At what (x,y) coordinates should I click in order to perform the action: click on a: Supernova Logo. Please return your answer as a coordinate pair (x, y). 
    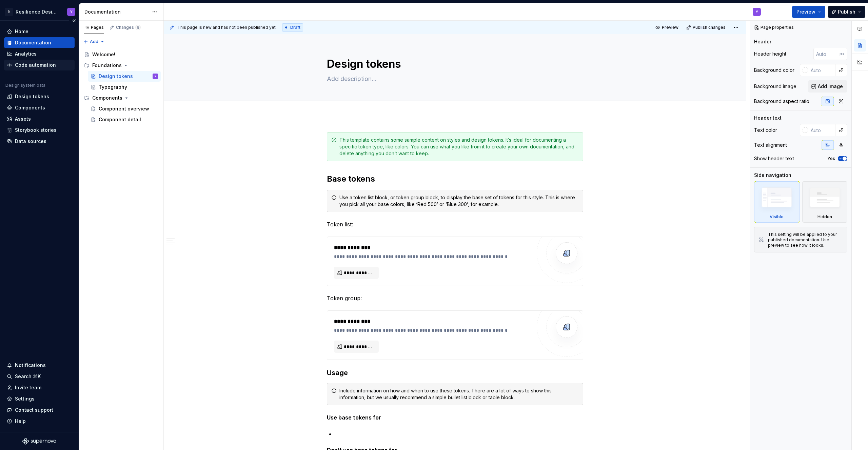
    Looking at the image, I should click on (40, 441).